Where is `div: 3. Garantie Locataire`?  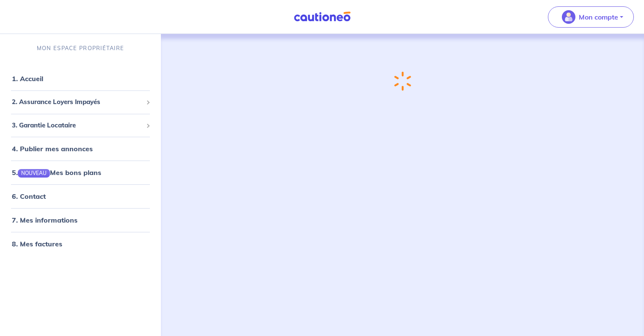 div: 3. Garantie Locataire is located at coordinates (80, 125).